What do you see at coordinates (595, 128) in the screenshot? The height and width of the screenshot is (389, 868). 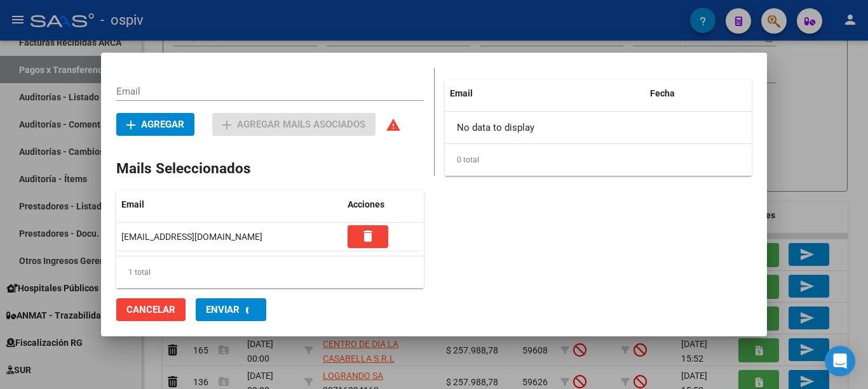 I see `div: No data to display` at bounding box center [595, 128].